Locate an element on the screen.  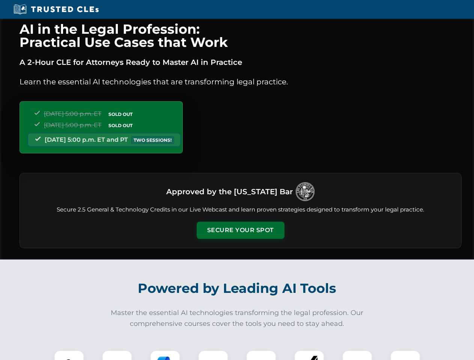
p: Master the essential AI technologies transforming the legal profession. Our comprehensive courses... is located at coordinates (237, 319).